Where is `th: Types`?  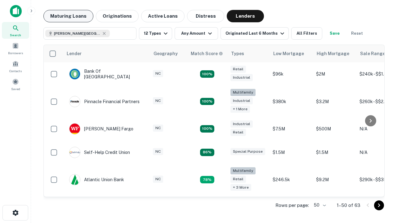
th: Types is located at coordinates (249, 54).